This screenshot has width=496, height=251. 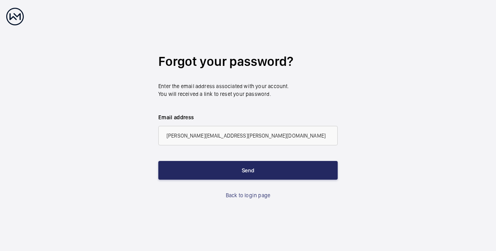 I want to click on h2: Forgot your password?, so click(x=248, y=61).